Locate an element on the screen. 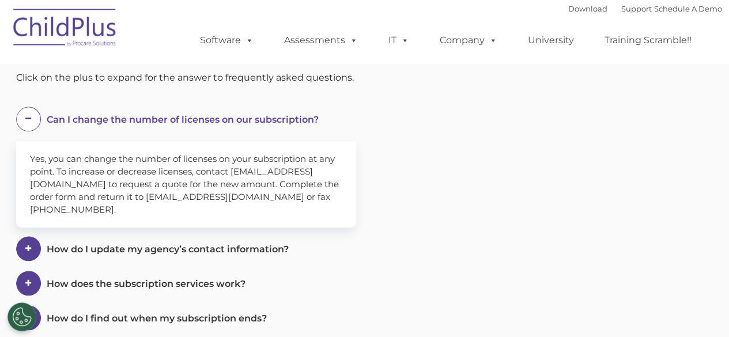 This screenshot has height=337, width=729. a: Download is located at coordinates (588, 9).